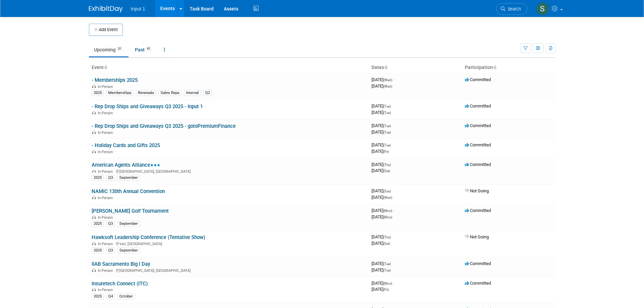  What do you see at coordinates (543, 9) in the screenshot?
I see `img: Susan Stout` at bounding box center [543, 9].